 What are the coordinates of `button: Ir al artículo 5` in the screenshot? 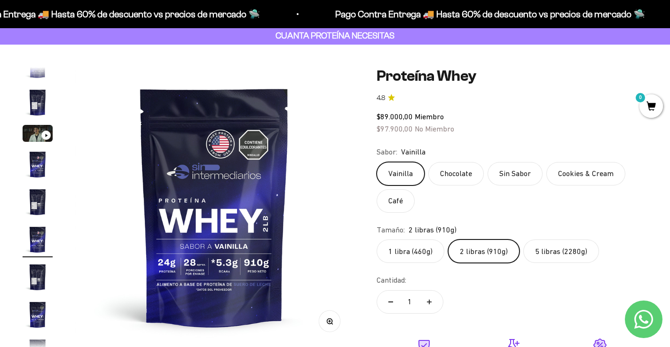 It's located at (38, 204).